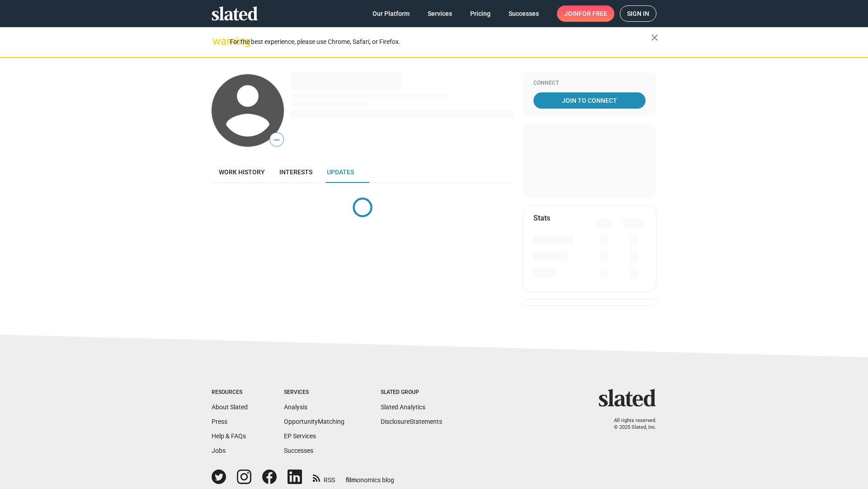  Describe the element at coordinates (370, 476) in the screenshot. I see `a: filmonomics blog` at that location.